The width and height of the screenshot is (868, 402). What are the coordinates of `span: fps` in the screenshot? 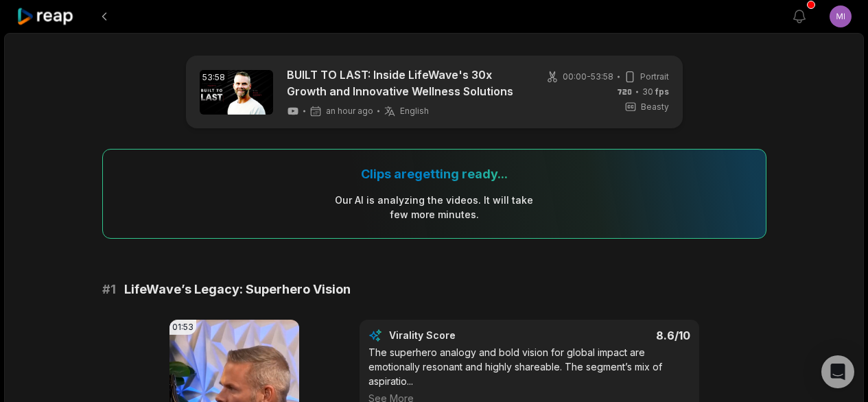 It's located at (662, 92).